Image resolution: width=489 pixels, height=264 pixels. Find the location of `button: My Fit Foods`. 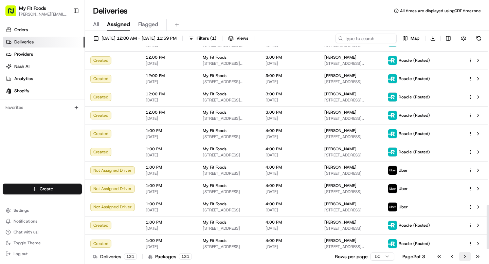

button: My Fit Foods is located at coordinates (33, 8).